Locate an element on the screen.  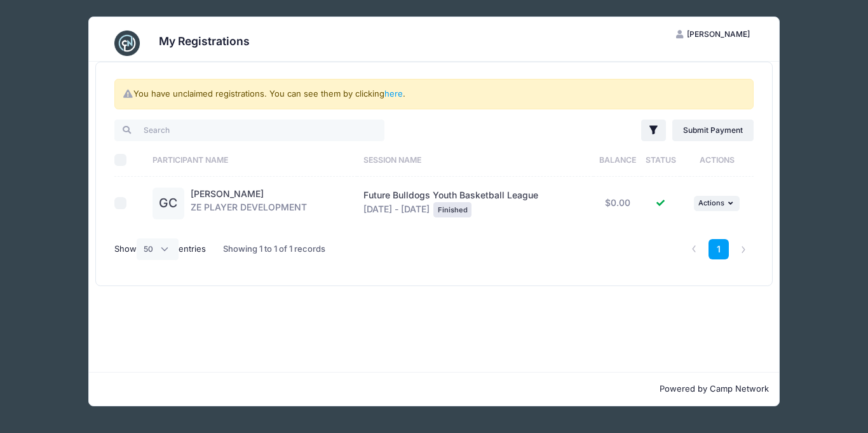
a: 1 is located at coordinates (719, 249).